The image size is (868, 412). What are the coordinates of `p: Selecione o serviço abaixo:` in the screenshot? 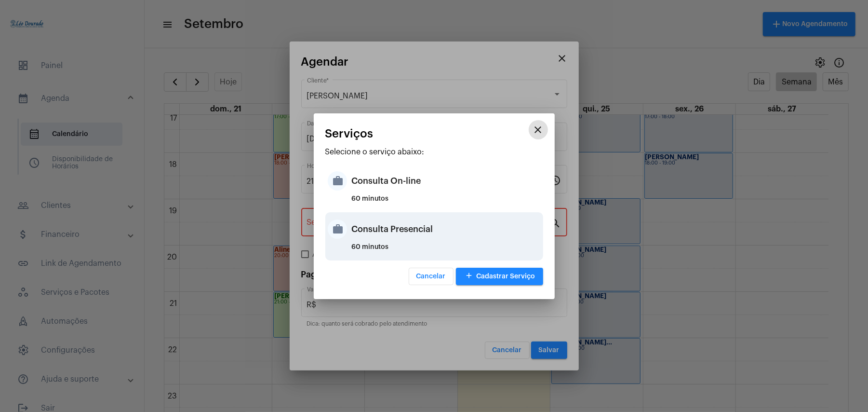 It's located at (434, 151).